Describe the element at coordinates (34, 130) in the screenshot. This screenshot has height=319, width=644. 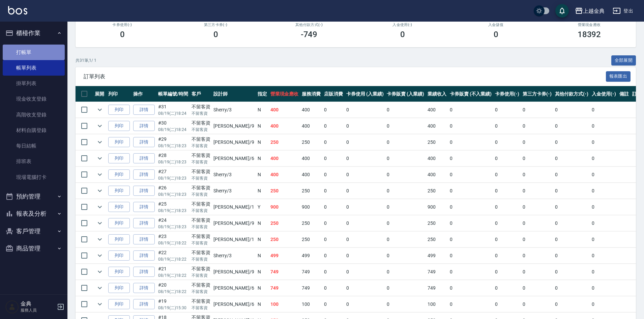
I see `a: 材料自購登錄` at that location.